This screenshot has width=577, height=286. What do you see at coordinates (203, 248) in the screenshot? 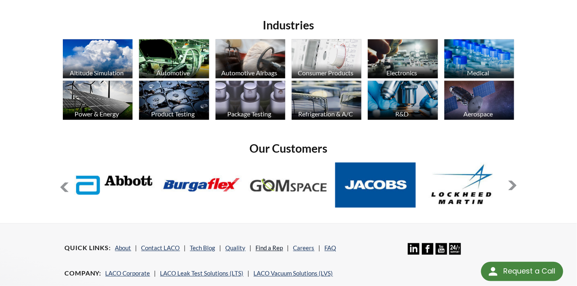
I see `a: Tech Blog` at bounding box center [203, 248].